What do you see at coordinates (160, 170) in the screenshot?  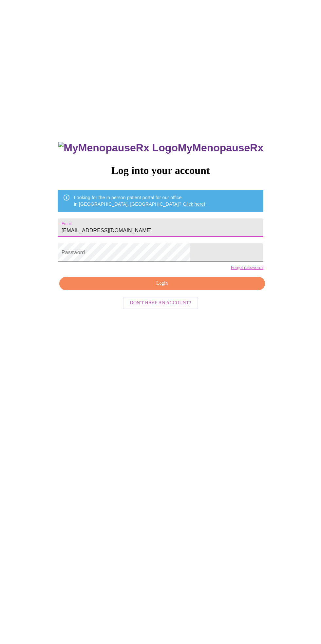 I see `h3: Log into your account` at bounding box center [160, 170].